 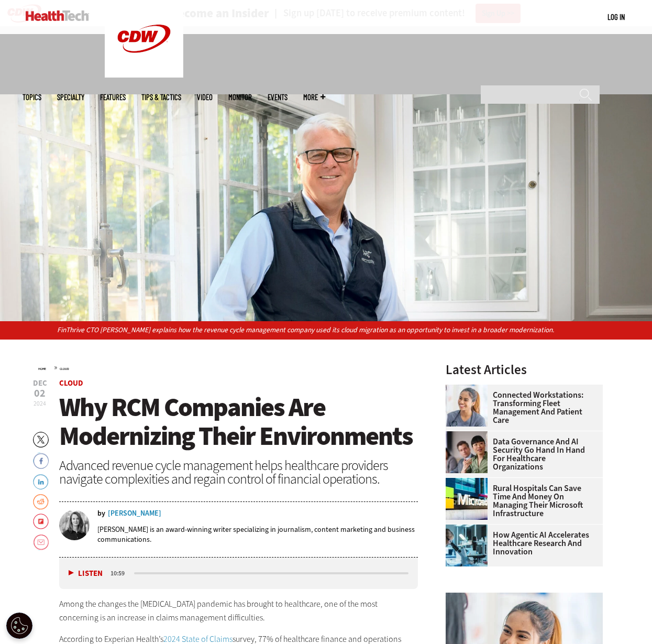 I want to click on span: More, so click(x=314, y=97).